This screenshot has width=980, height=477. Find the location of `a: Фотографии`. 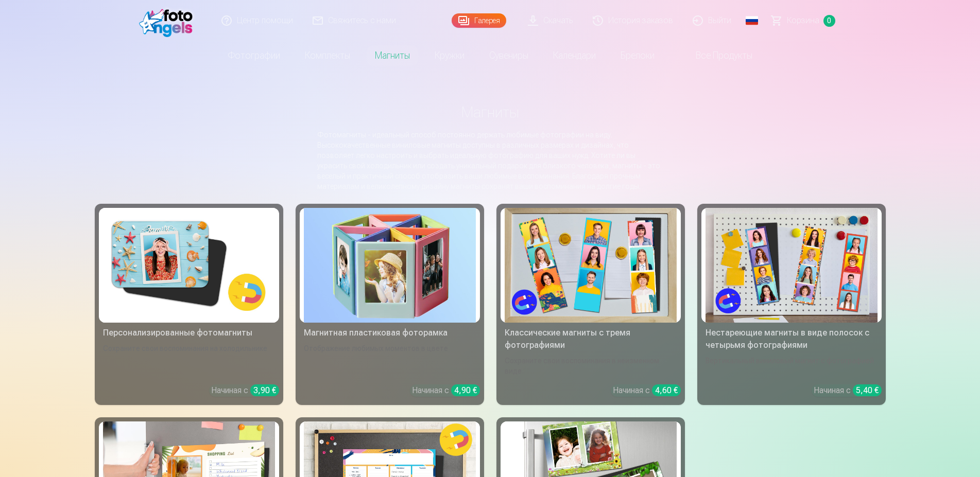

a: Фотографии is located at coordinates (254, 56).